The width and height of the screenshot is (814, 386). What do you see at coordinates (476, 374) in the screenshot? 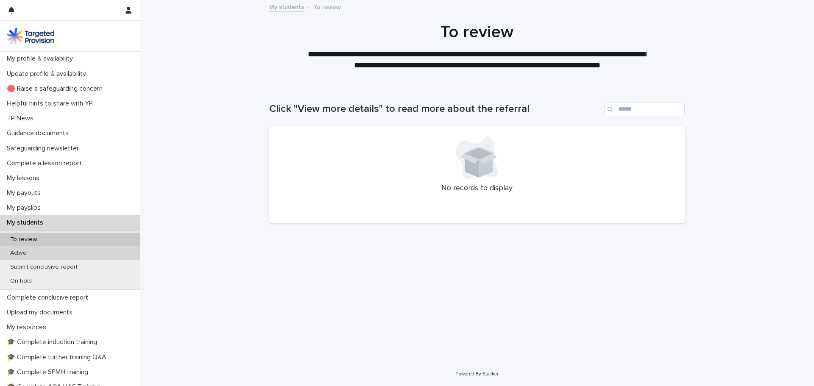
I see `a: Powered By Stacker` at bounding box center [476, 374].